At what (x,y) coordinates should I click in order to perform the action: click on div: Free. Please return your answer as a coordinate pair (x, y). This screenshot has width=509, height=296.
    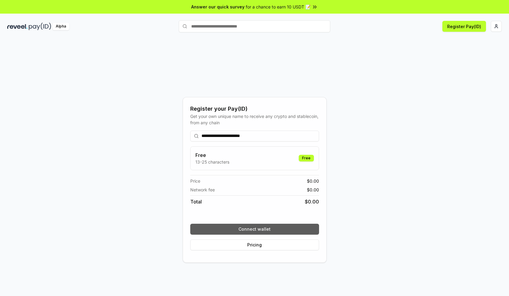
    Looking at the image, I should click on (306, 158).